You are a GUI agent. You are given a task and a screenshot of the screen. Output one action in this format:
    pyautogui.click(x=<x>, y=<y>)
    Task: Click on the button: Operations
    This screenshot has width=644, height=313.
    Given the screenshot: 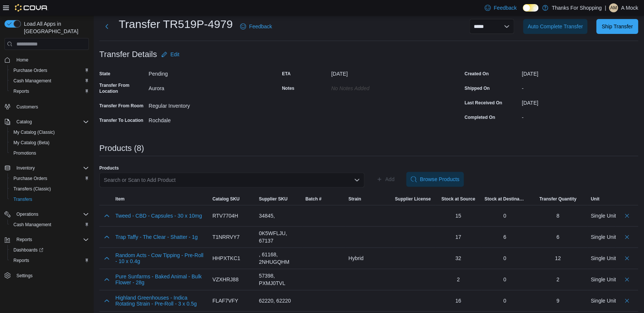 What is the action you would take?
    pyautogui.click(x=47, y=215)
    